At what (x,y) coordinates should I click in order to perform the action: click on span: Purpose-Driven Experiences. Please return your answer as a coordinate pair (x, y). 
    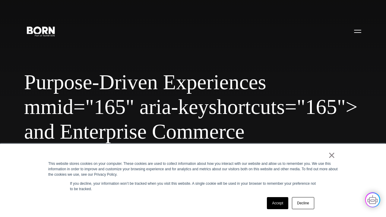
    Looking at the image, I should click on (193, 82).